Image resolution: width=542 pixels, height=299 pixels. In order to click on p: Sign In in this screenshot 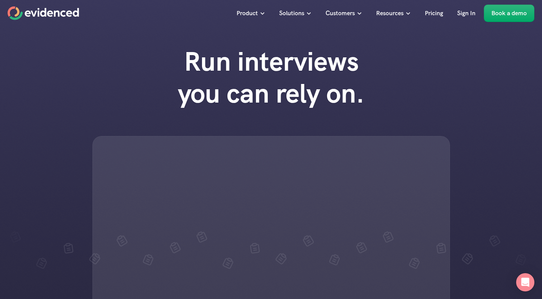, I will do `click(466, 13)`.